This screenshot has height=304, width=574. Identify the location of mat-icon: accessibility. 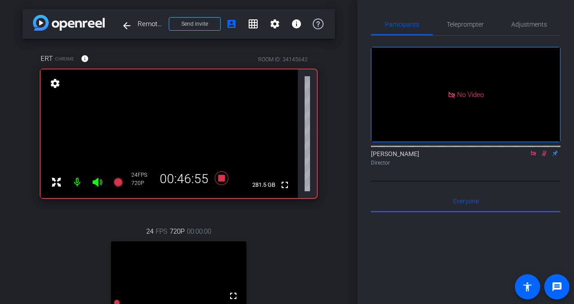
(528, 287).